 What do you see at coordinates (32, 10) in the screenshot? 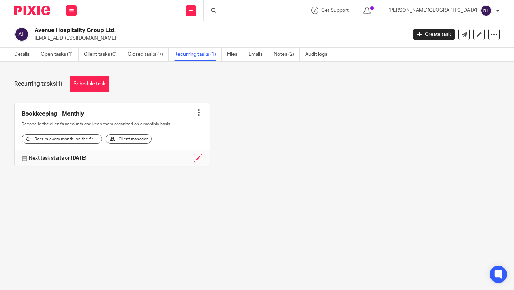
I see `img: Pixie` at bounding box center [32, 10].